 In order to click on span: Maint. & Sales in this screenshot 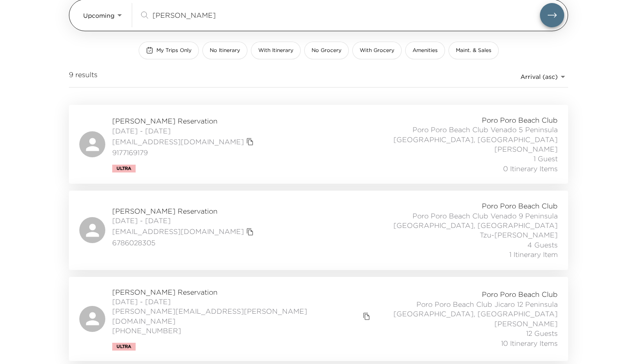, I will do `click(473, 50)`.